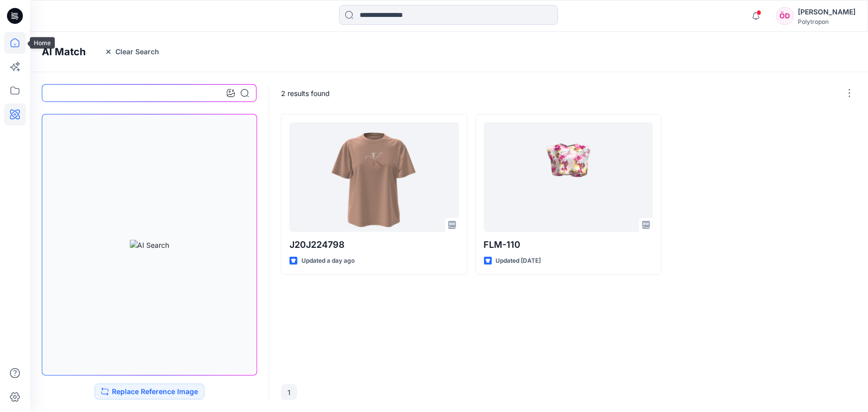 This screenshot has width=868, height=412. I want to click on a: FLM-110, so click(569, 177).